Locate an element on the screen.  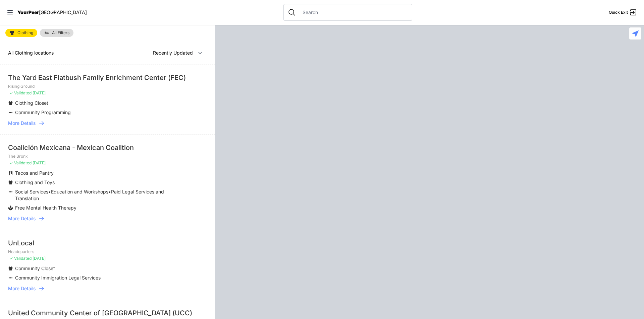
span: All Filters is located at coordinates (60, 33).